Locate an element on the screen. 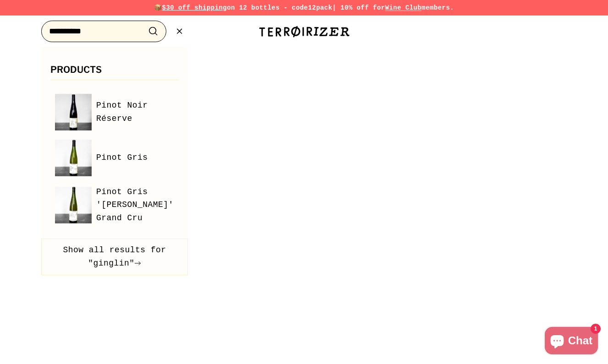 This screenshot has width=608, height=364. a: Pinot Noir Réserve Pinot Noir Réserve is located at coordinates (115, 112).